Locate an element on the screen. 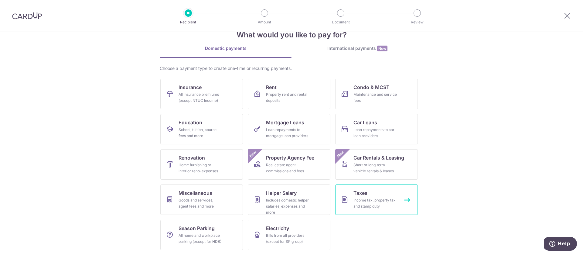 The height and width of the screenshot is (255, 583). span: Property Agency Fee is located at coordinates (290, 157).